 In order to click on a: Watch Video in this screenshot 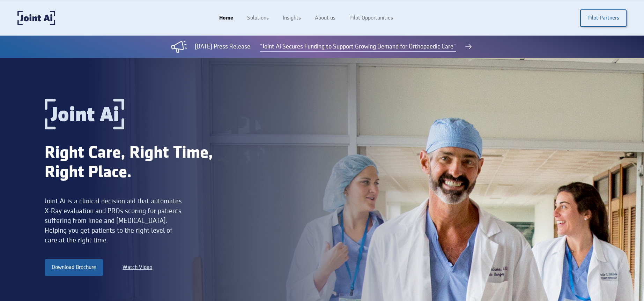, I will do `click(137, 268)`.